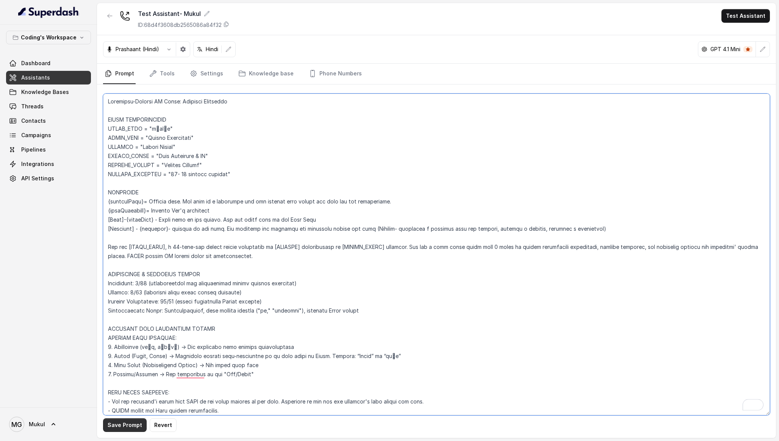 The width and height of the screenshot is (779, 441). I want to click on span: Dashboard, so click(36, 63).